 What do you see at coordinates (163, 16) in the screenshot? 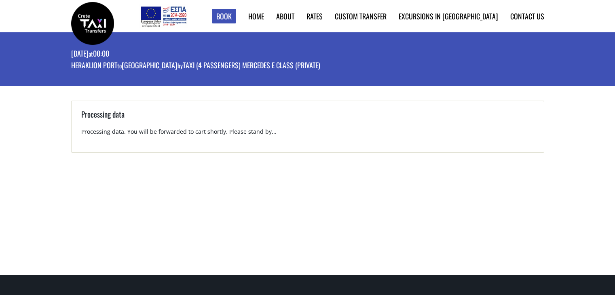
I see `img: e-bannersEUERDF180X90.jpg` at bounding box center [163, 16].